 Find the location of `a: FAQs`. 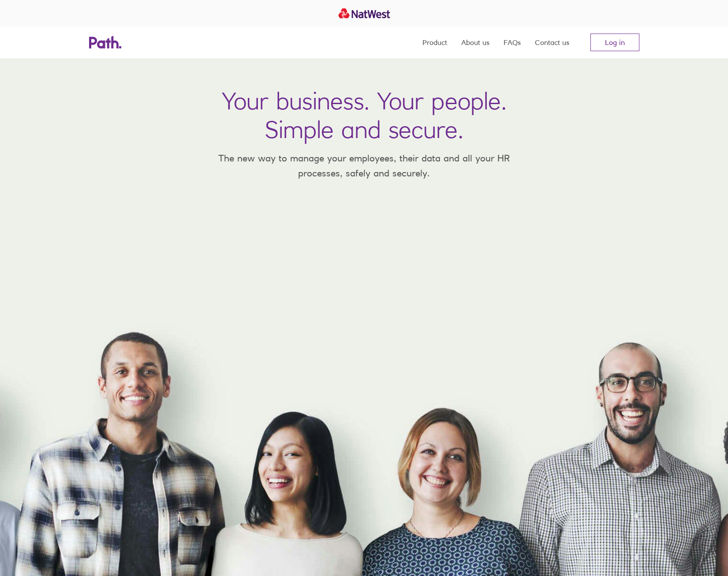

a: FAQs is located at coordinates (512, 42).